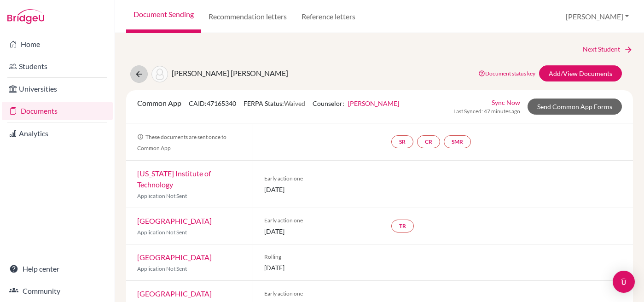 This screenshot has height=302, width=644. Describe the element at coordinates (57, 111) in the screenshot. I see `a: Documents` at that location.